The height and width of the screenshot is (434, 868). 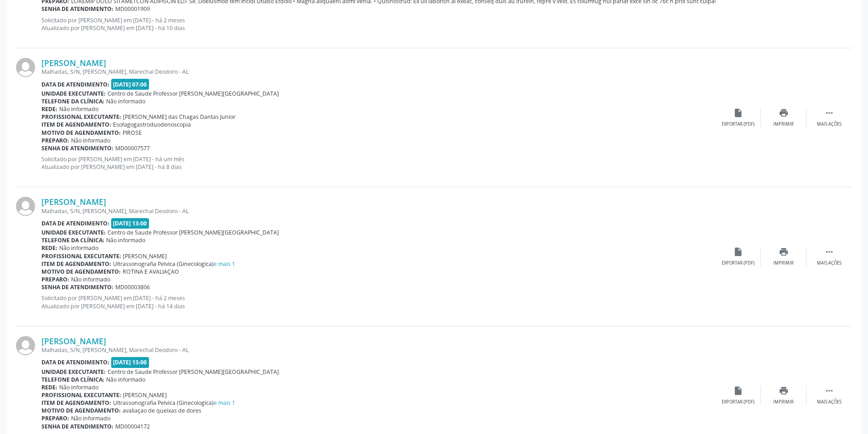 What do you see at coordinates (133, 426) in the screenshot?
I see `span: MD00004172` at bounding box center [133, 426].